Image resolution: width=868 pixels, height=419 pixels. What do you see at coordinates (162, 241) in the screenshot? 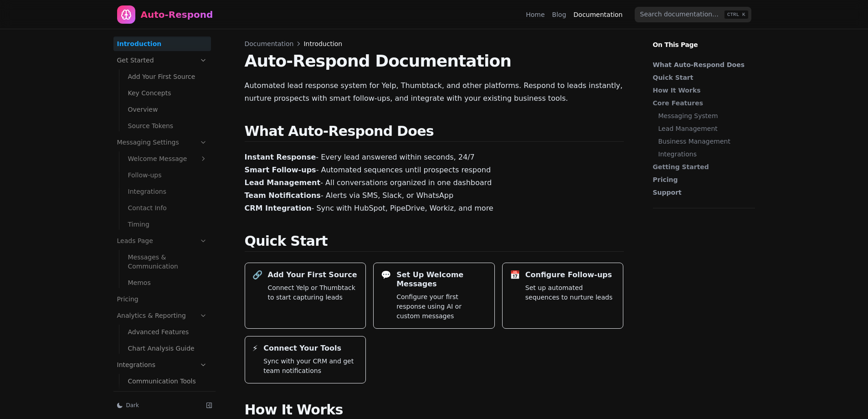
I see `a: Leads Page` at bounding box center [162, 241].